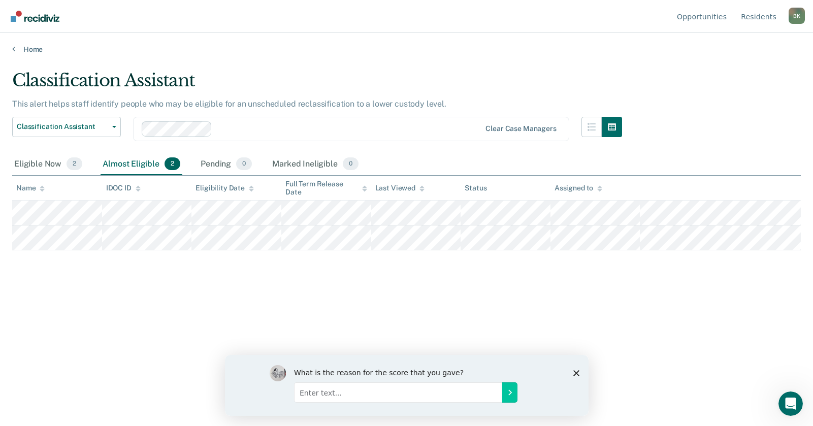 The image size is (813, 426). I want to click on div: Almost Eligible2, so click(141, 165).